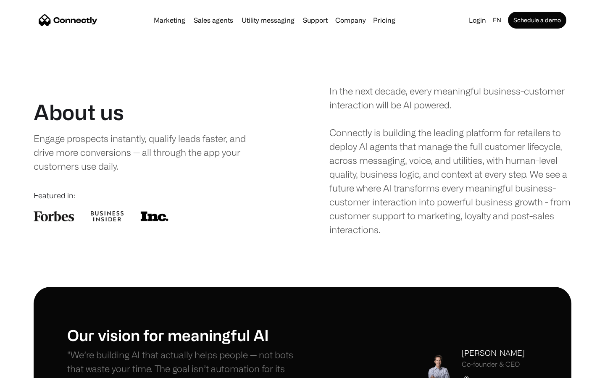 The height and width of the screenshot is (378, 605). What do you see at coordinates (29, 369) in the screenshot?
I see `aside: Language selected: English` at bounding box center [29, 369].